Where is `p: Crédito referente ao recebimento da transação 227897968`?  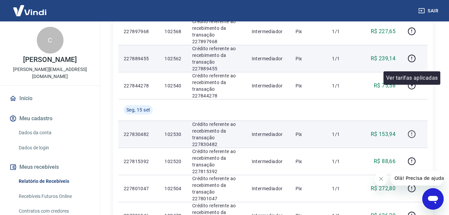
p: Crédito referente ao recebimento da transação 227897968 is located at coordinates (217, 31).